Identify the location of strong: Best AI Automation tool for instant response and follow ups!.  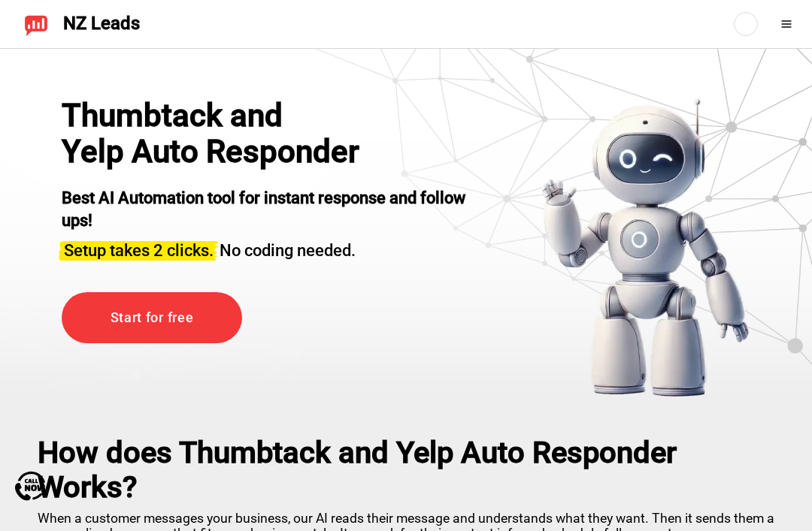
(263, 209).